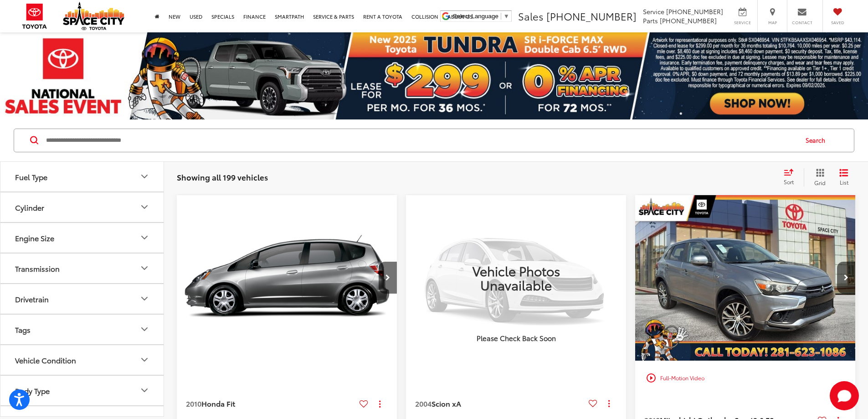  What do you see at coordinates (83, 390) in the screenshot?
I see `button: Body TypeBody Type` at bounding box center [83, 390].